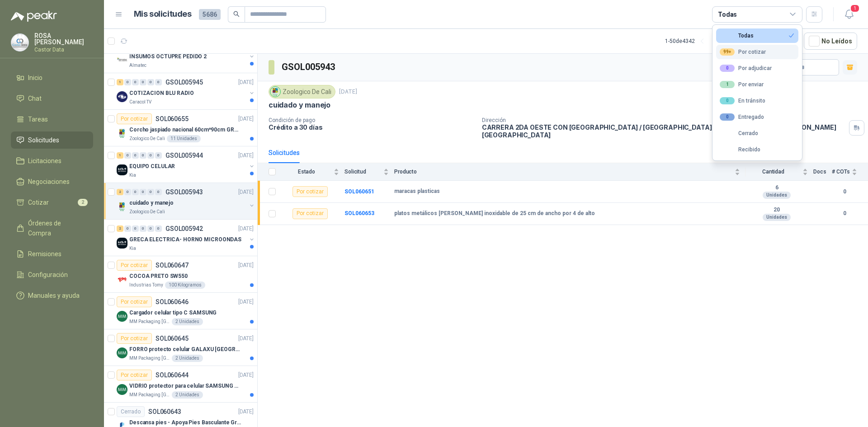  Describe the element at coordinates (140, 102) in the screenshot. I see `p: Caracol TV` at that location.